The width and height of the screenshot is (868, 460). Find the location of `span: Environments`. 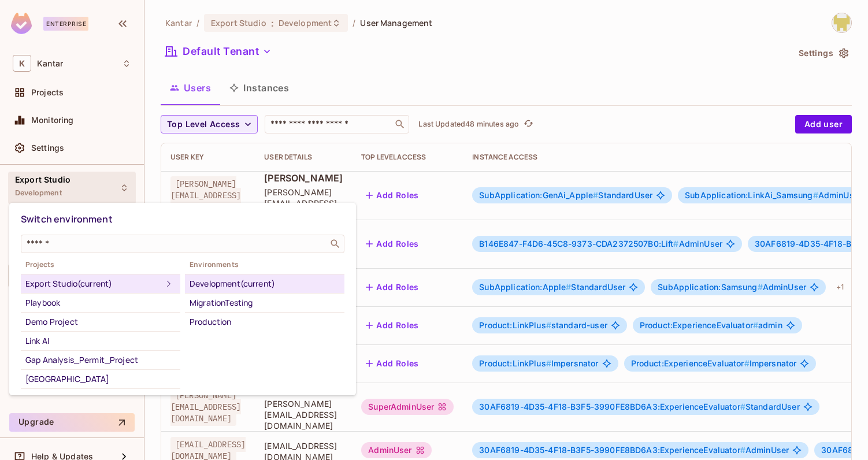

span: Environments is located at coordinates (264, 264).